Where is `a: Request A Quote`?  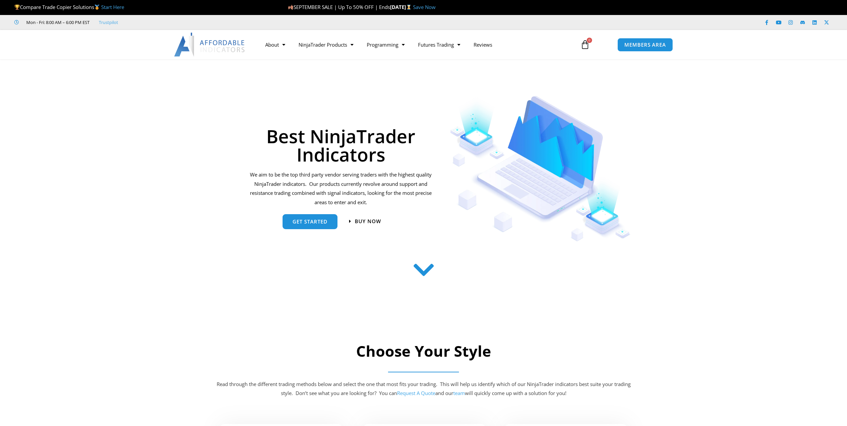
a: Request A Quote is located at coordinates (416, 393).